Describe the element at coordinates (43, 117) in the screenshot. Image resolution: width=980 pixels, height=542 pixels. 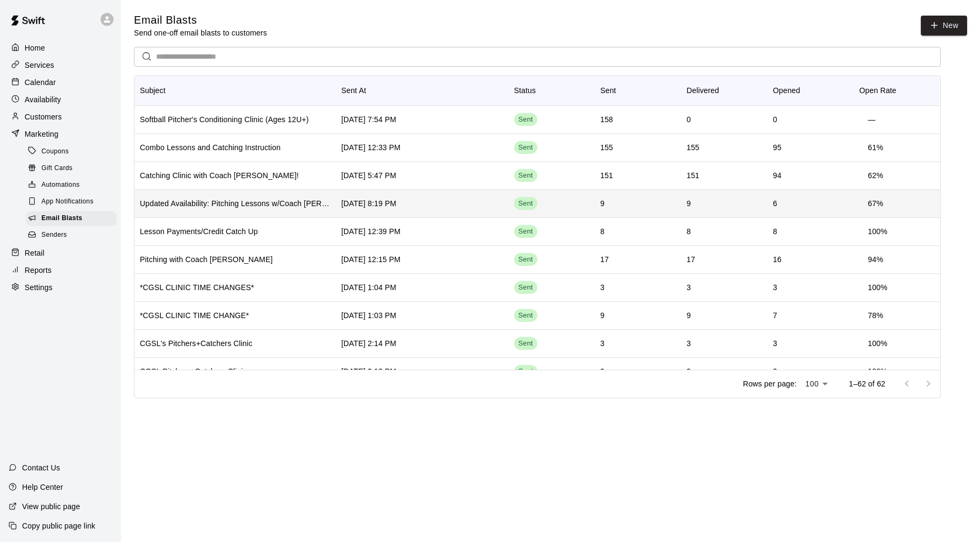
I see `p: Customers` at that location.